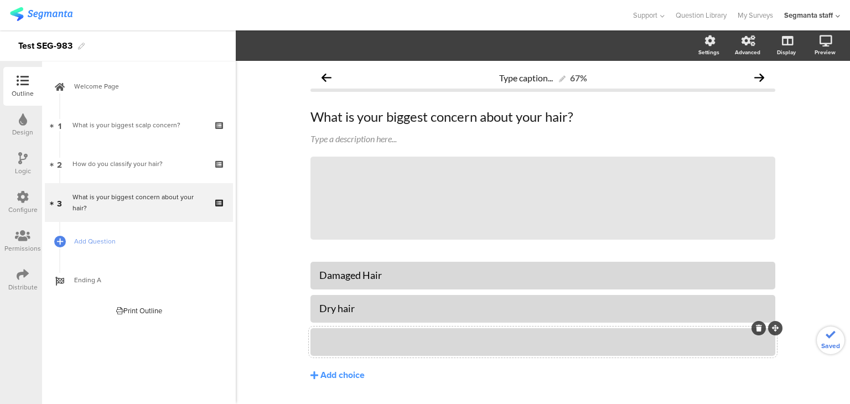 Image resolution: width=850 pixels, height=404 pixels. I want to click on div: Type a description here..., so click(543, 138).